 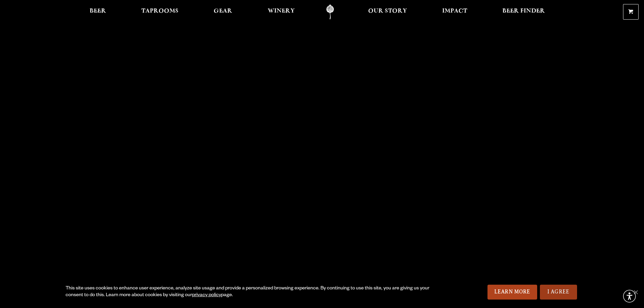 What do you see at coordinates (387, 12) in the screenshot?
I see `a: Our Story` at bounding box center [387, 12].